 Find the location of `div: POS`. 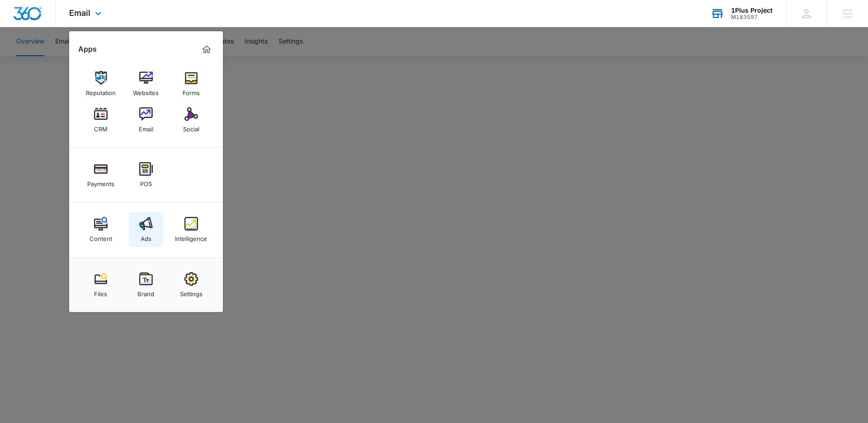

div: POS is located at coordinates (146, 181).